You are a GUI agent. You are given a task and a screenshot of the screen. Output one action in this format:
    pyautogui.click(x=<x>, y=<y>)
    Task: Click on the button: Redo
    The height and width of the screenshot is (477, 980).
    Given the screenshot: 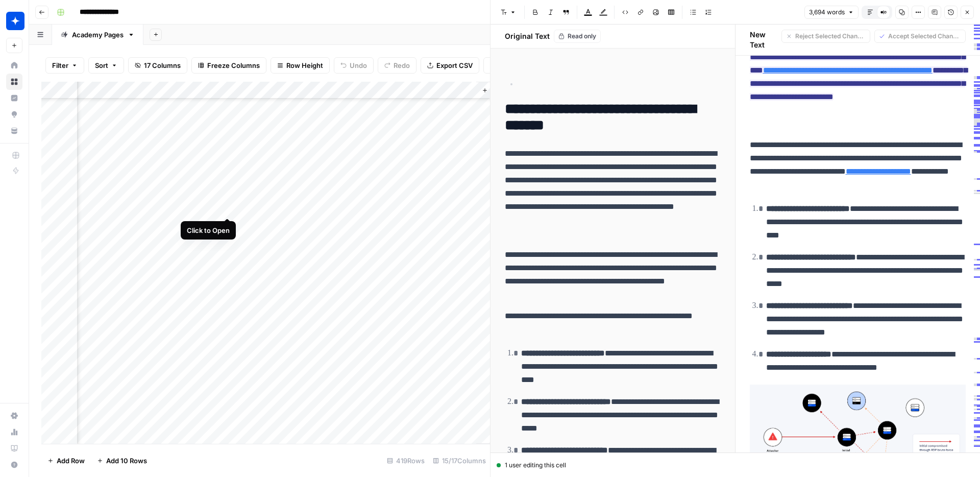 What is the action you would take?
    pyautogui.click(x=397, y=65)
    